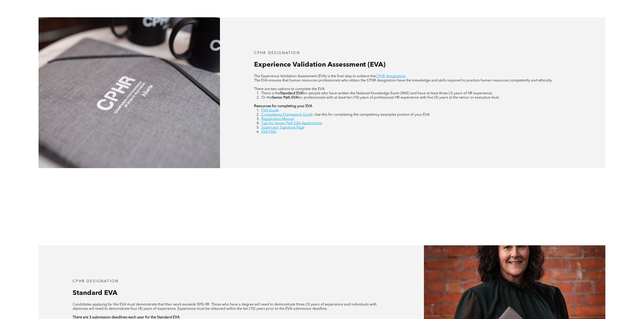 The height and width of the screenshot is (319, 644). What do you see at coordinates (291, 123) in the screenshot?
I see `a: Tips for Senior Path EVA Applications` at bounding box center [291, 123].